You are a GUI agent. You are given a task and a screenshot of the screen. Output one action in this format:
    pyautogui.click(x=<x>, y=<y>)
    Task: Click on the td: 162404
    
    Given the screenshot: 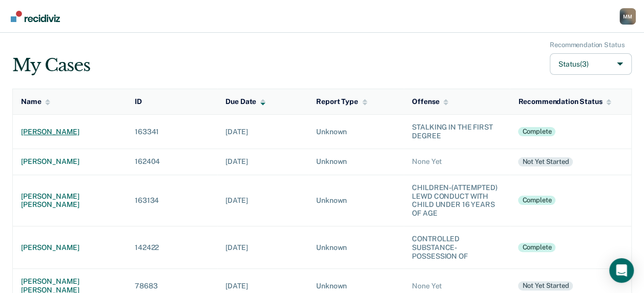 What is the action you would take?
    pyautogui.click(x=172, y=161)
    